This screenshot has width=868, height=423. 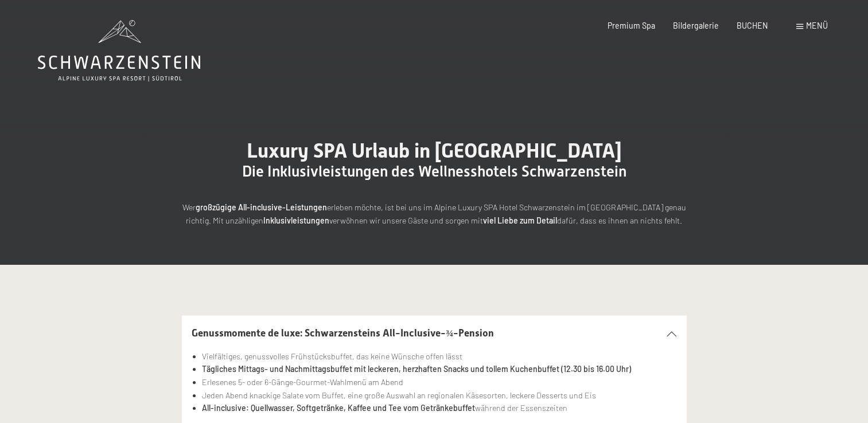 I want to click on li: Jeden Abend knackige Salate vom Buffet, eine große Auswahl an regionalen Käsesorten, leckere Dess..., so click(x=439, y=395).